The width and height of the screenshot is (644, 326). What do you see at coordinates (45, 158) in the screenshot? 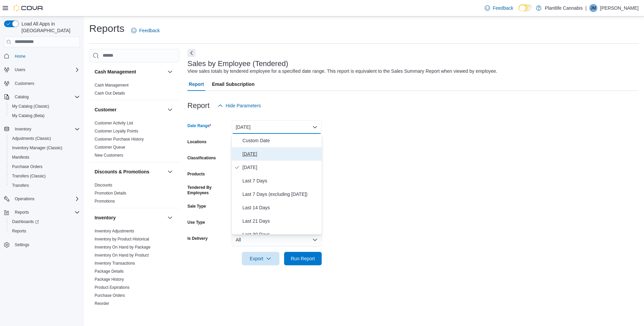
I see `button: Manifests` at bounding box center [45, 158].